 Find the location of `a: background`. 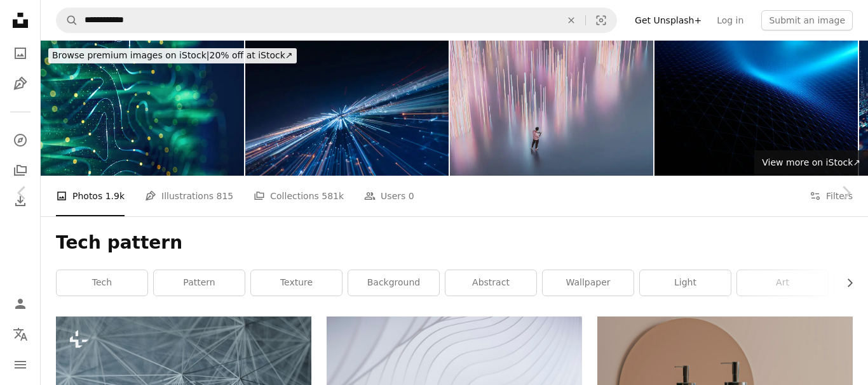

a: background is located at coordinates (394, 283).